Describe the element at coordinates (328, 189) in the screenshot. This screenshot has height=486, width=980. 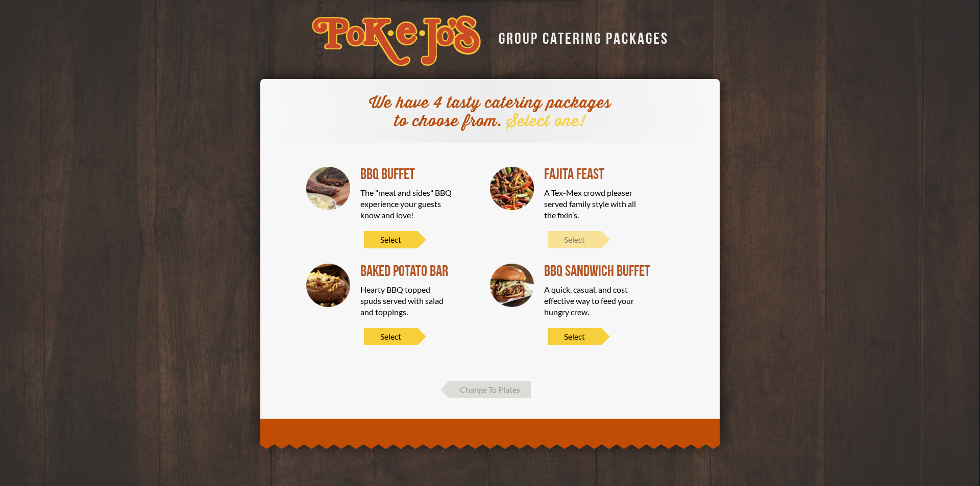
I see `img: BBQ Buffet` at that location.